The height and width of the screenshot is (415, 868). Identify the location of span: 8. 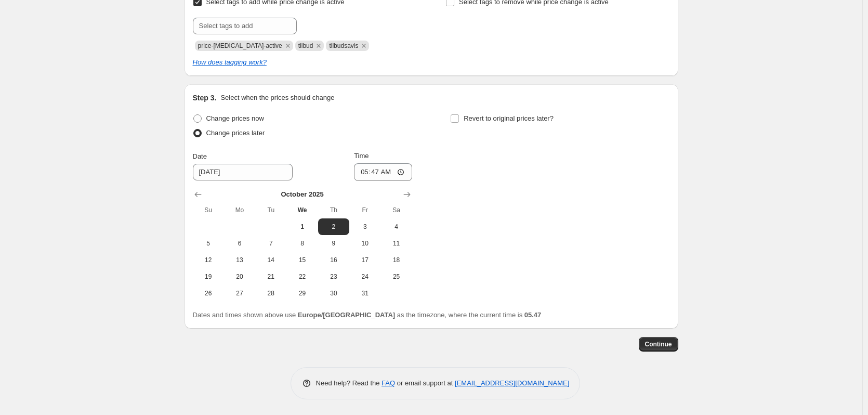
(302, 244).